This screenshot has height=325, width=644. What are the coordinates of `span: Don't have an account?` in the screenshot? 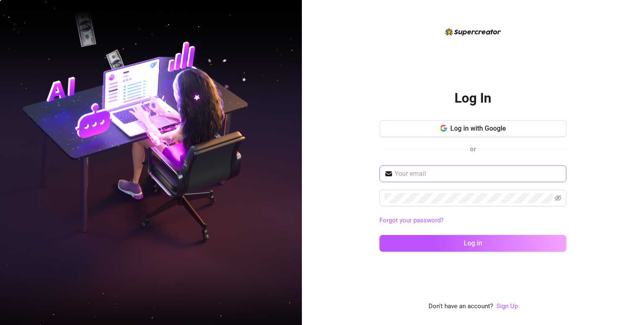 It's located at (461, 307).